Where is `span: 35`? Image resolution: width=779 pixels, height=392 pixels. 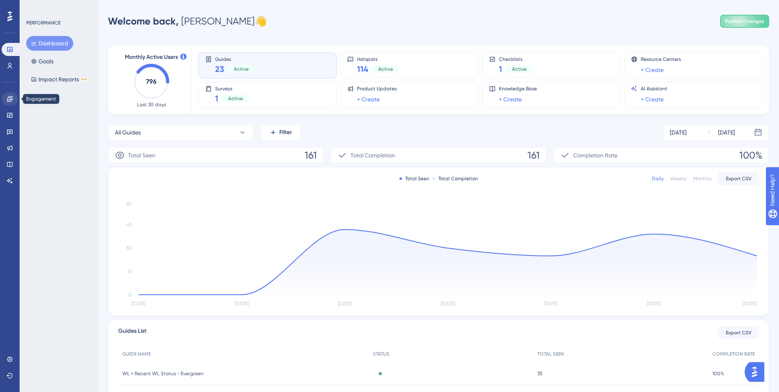 span: 35 is located at coordinates (540, 374).